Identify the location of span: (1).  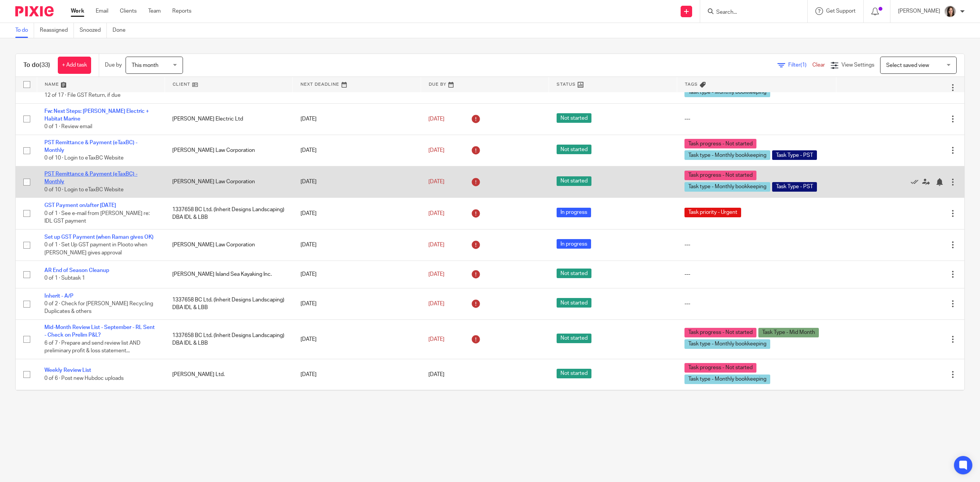
(804, 65).